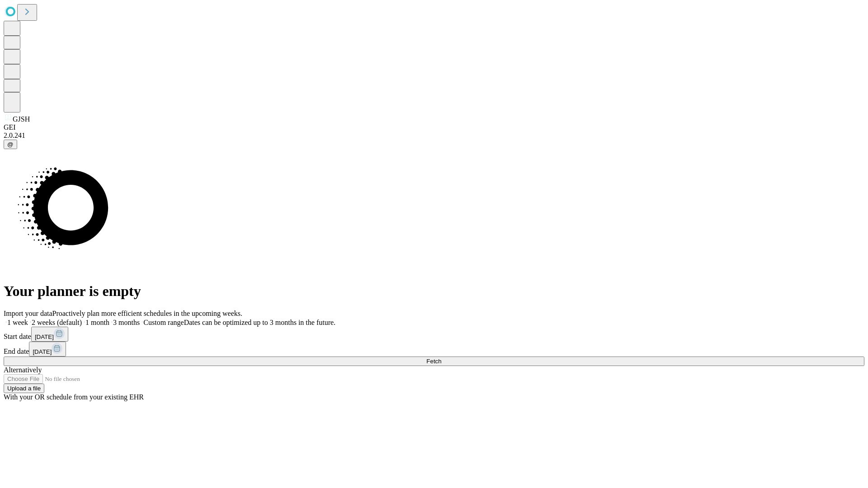  Describe the element at coordinates (24, 388) in the screenshot. I see `button: Upload a file` at that location.